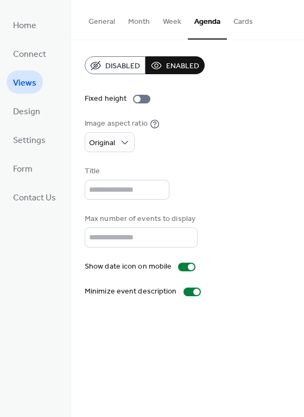 This screenshot has width=304, height=417. What do you see at coordinates (102, 143) in the screenshot?
I see `span: Original` at bounding box center [102, 143].